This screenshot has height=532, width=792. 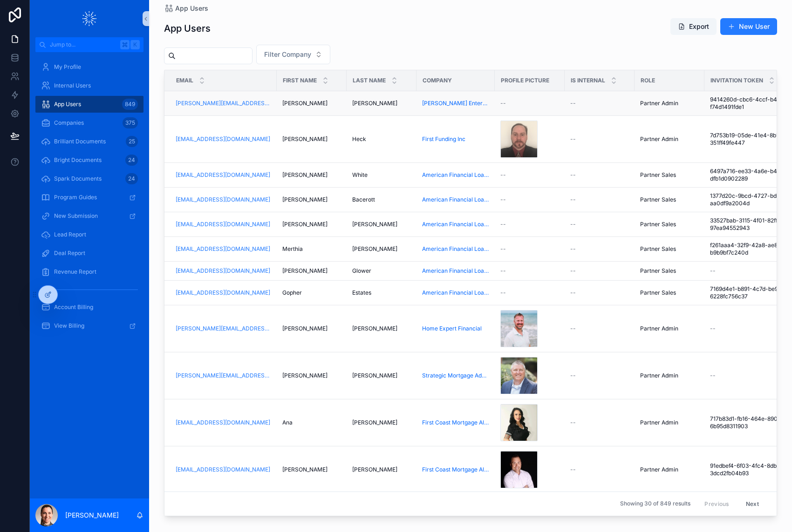 What do you see at coordinates (437, 80) in the screenshot?
I see `span: Company` at bounding box center [437, 80].